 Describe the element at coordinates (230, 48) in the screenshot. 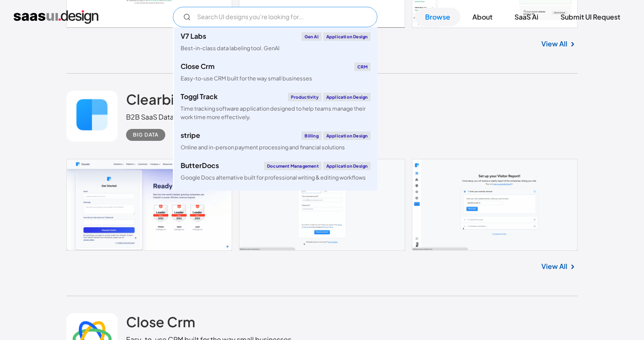

I see `div: Best-in-class data labeling tool. GenAI` at that location.